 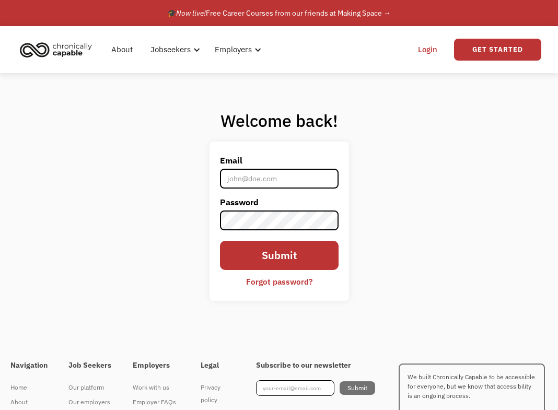 What do you see at coordinates (218, 394) in the screenshot?
I see `a: Privacy policy` at bounding box center [218, 394].